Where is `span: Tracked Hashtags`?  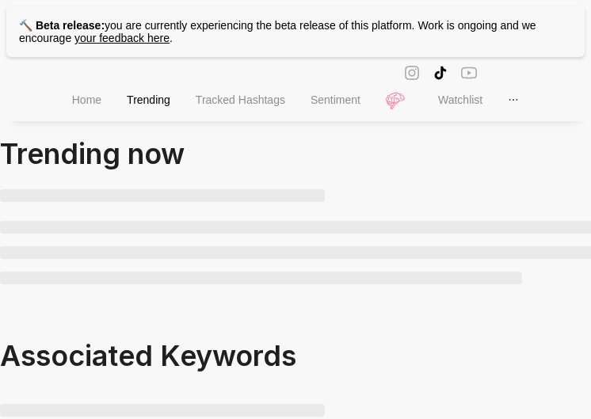
span: Tracked Hashtags is located at coordinates (240, 100).